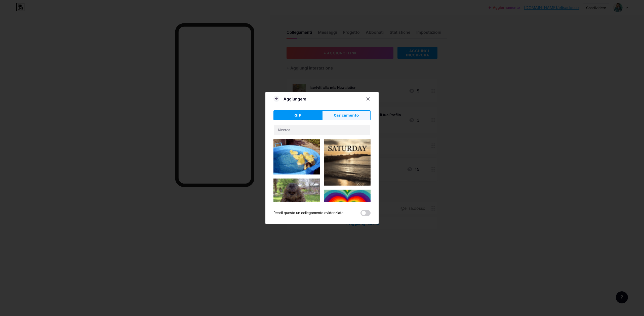 This screenshot has width=644, height=316. What do you see at coordinates (322, 130) in the screenshot?
I see `input: Ricerca` at bounding box center [322, 130].